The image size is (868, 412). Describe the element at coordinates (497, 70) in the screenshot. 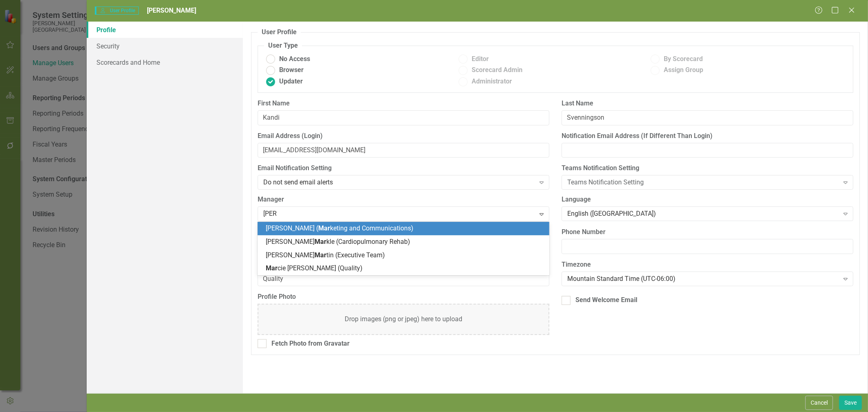

I see `span: Scorecard Admin` at that location.